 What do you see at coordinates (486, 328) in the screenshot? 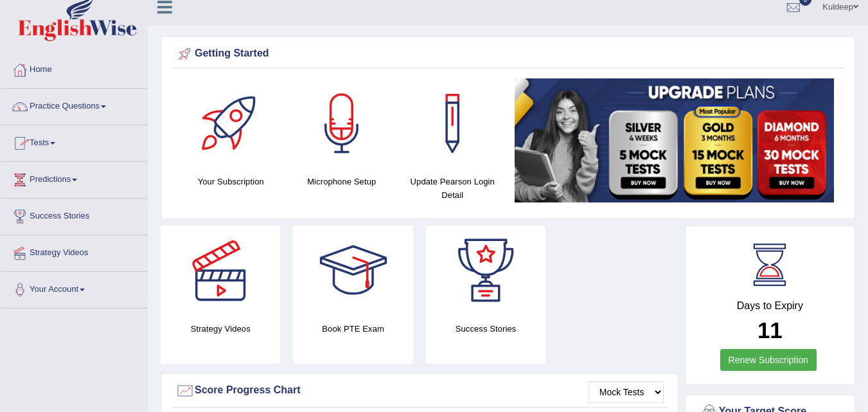
I see `h4: Success Stories` at bounding box center [486, 328].